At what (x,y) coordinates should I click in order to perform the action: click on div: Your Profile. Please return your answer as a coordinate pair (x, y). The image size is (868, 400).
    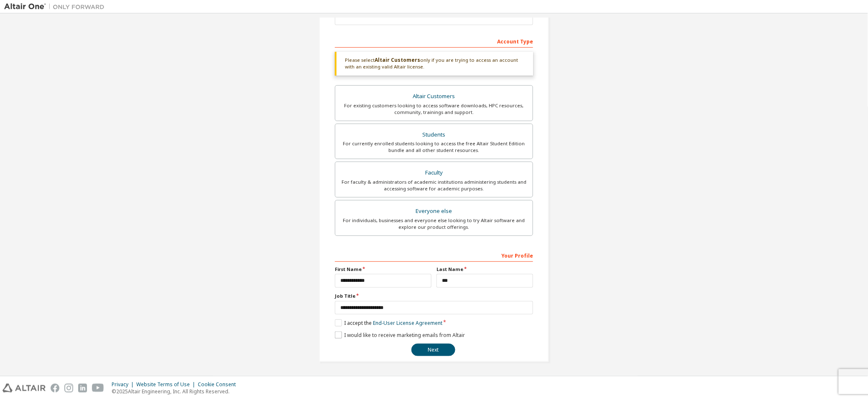
    Looking at the image, I should click on (434, 255).